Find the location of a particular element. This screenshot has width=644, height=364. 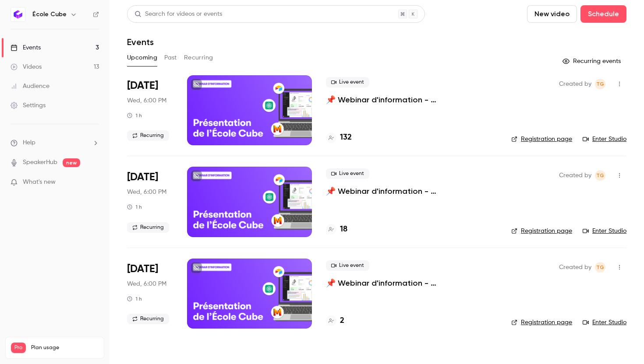

h4: 2 is located at coordinates (342, 321).